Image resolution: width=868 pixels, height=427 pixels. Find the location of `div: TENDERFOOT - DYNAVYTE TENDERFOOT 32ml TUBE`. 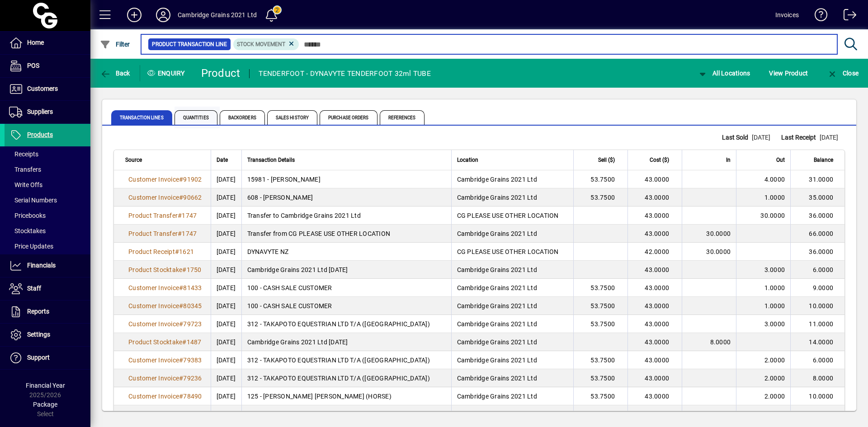

div: TENDERFOOT - DYNAVYTE TENDERFOOT 32ml TUBE is located at coordinates (344, 74).